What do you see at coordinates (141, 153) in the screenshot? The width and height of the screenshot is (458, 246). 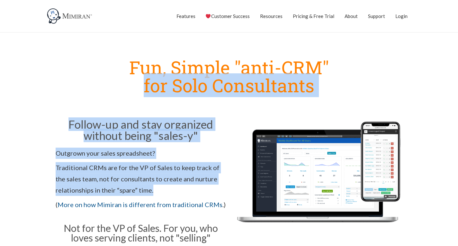 I see `p: Outgrown your sales spreadsheet?` at bounding box center [141, 153].